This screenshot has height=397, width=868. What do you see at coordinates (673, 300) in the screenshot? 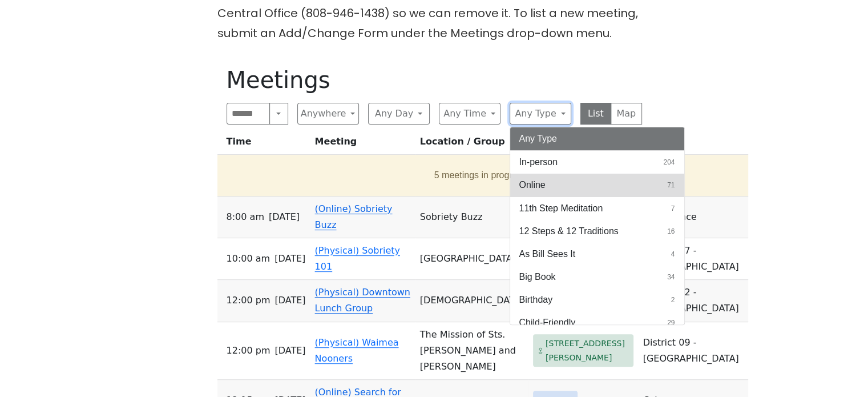
I see `span: 2 results` at bounding box center [673, 300].